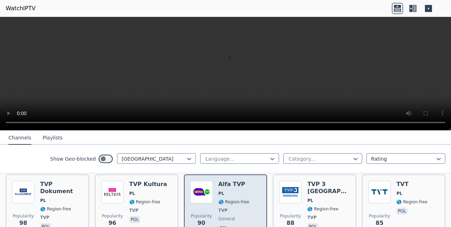 This screenshot has height=227, width=451. Describe the element at coordinates (112, 192) in the screenshot. I see `img: TVP Kultura` at that location.